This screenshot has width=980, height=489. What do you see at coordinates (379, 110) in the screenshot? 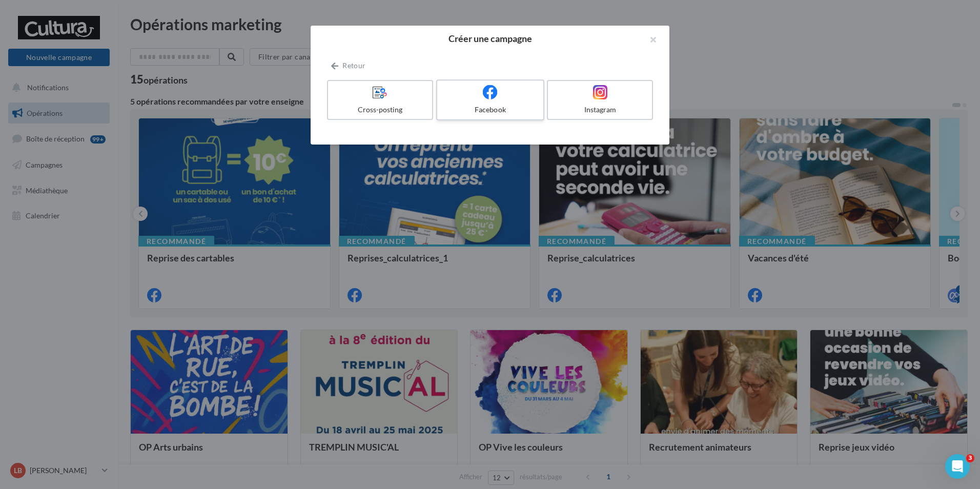
I see `div: Cross-posting` at bounding box center [379, 110].